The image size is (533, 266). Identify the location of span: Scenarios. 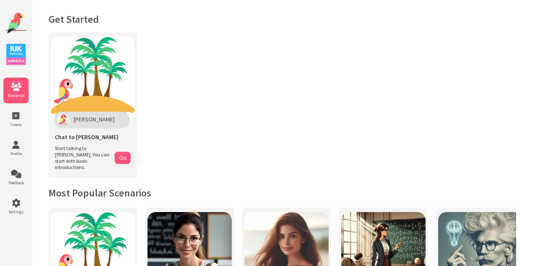
(16, 95).